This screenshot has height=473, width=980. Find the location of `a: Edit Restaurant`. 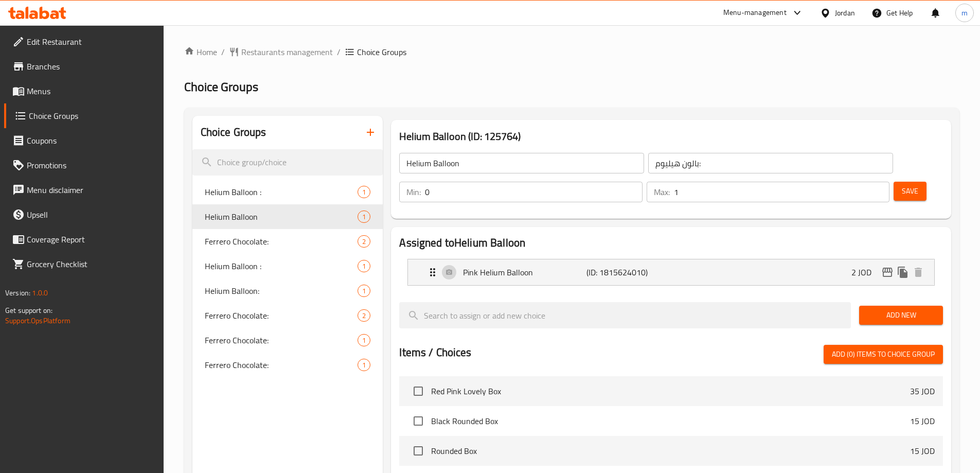

a: Edit Restaurant is located at coordinates (84, 42).